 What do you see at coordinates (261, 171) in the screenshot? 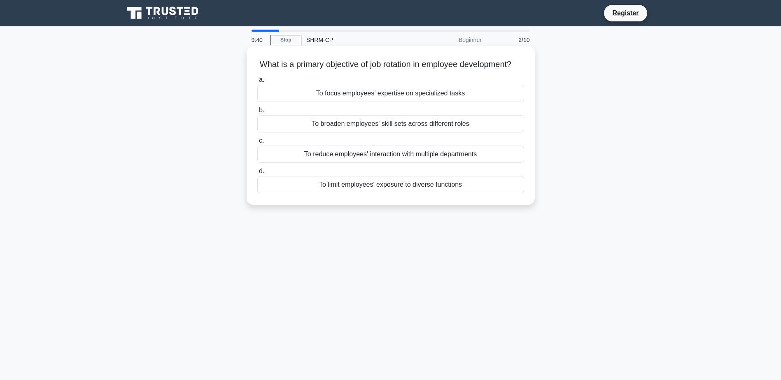
I see `span: d.` at bounding box center [261, 171].